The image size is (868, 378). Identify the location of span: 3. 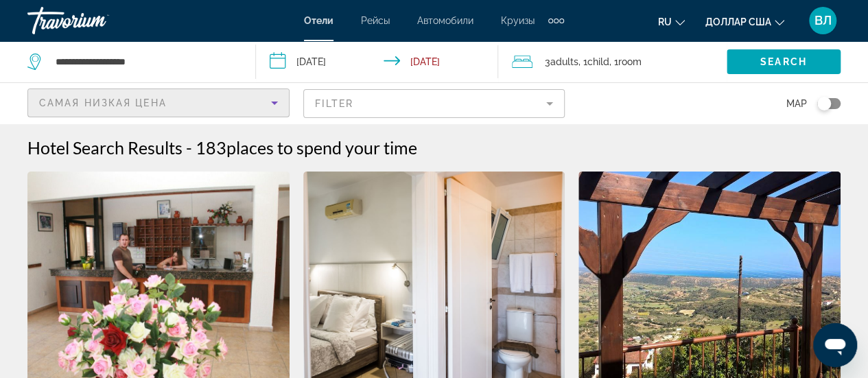
(561, 62).